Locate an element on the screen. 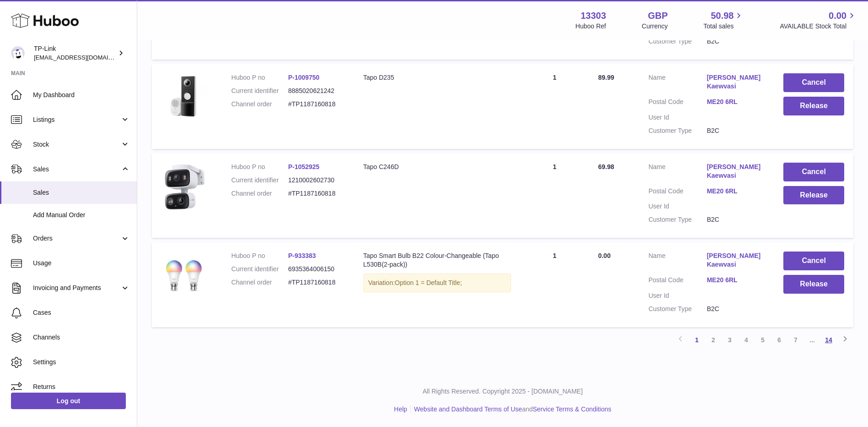  span: 69.98 is located at coordinates (606, 166).